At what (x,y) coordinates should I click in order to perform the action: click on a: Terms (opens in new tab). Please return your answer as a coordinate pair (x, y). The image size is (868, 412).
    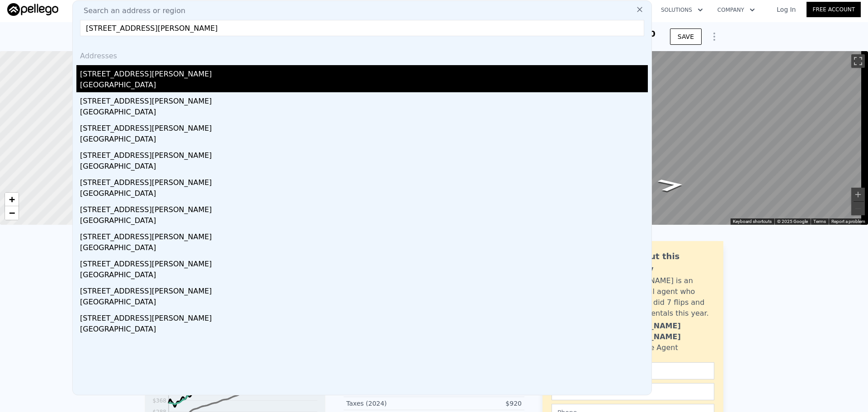
    Looking at the image, I should click on (819, 221).